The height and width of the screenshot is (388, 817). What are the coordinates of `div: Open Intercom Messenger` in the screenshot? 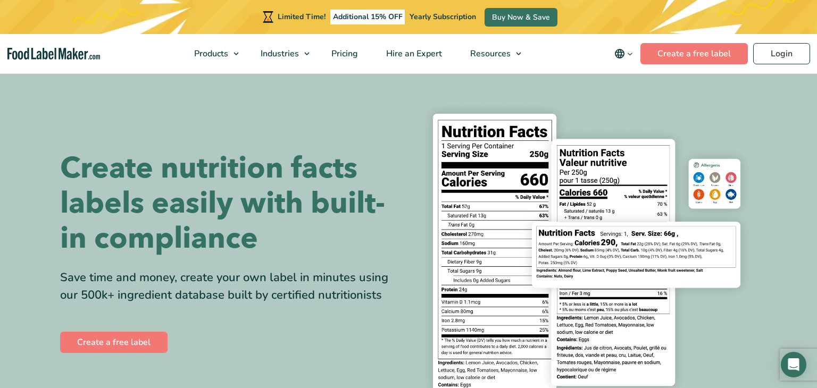 It's located at (794, 365).